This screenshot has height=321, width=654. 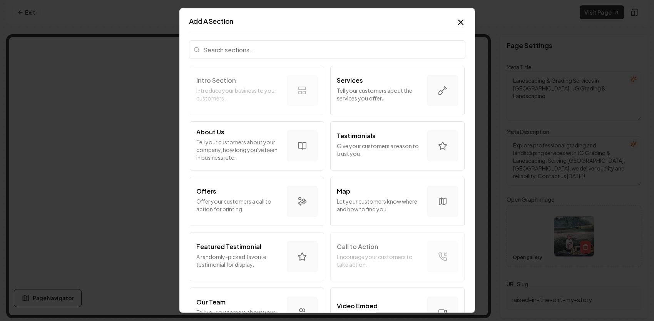 I want to click on p: Tell your customers about your company, how long you've been in business, etc., so click(x=238, y=150).